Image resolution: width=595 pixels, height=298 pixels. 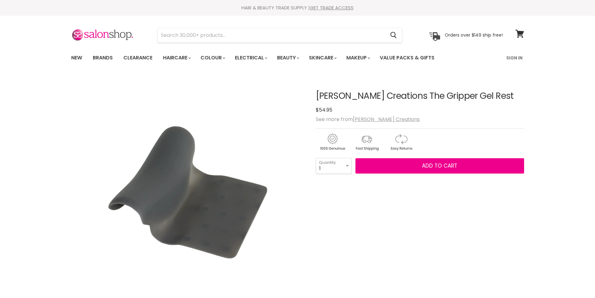 What do you see at coordinates (323, 58) in the screenshot?
I see `a: Skincare` at bounding box center [323, 58].